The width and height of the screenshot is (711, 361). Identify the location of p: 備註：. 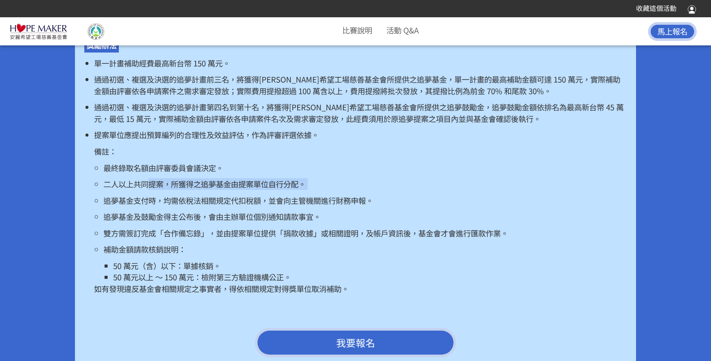
(360, 151).